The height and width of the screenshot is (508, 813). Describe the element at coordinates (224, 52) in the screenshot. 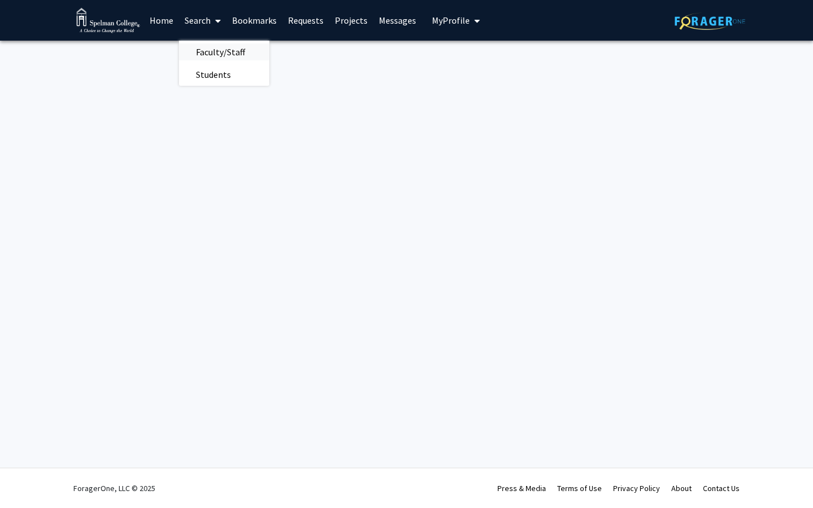

I see `a: Faculty/Staff` at that location.